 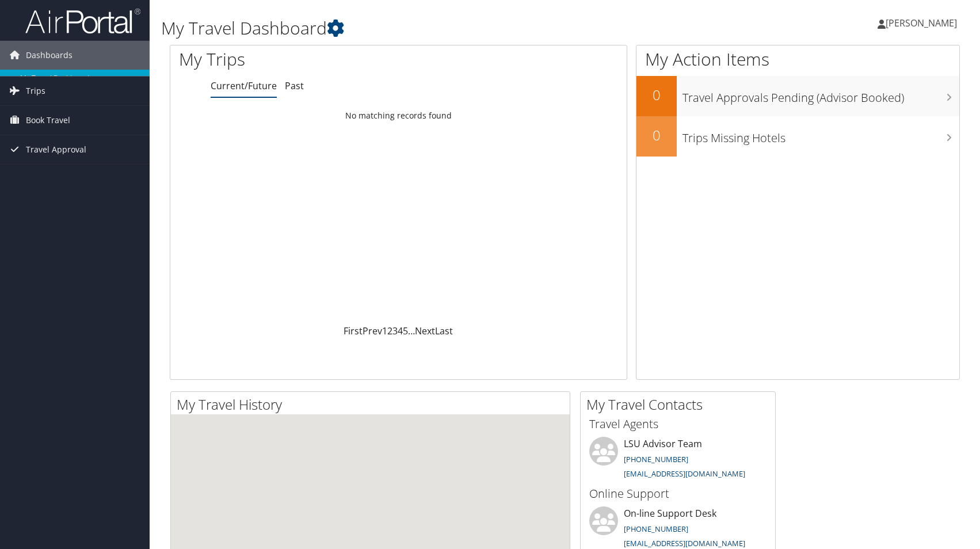 I want to click on a: 5, so click(x=405, y=330).